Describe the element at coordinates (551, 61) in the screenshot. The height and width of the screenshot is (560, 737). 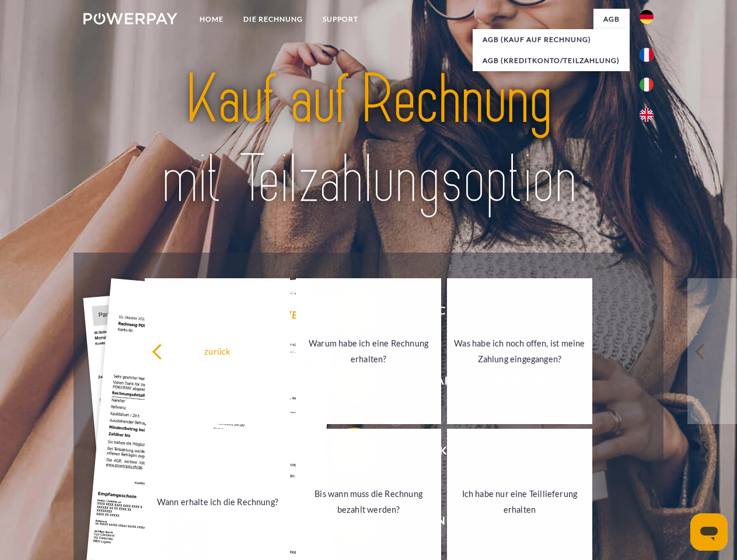
I see `a: AGB (Kreditkonto/Teilzahlung)` at that location.